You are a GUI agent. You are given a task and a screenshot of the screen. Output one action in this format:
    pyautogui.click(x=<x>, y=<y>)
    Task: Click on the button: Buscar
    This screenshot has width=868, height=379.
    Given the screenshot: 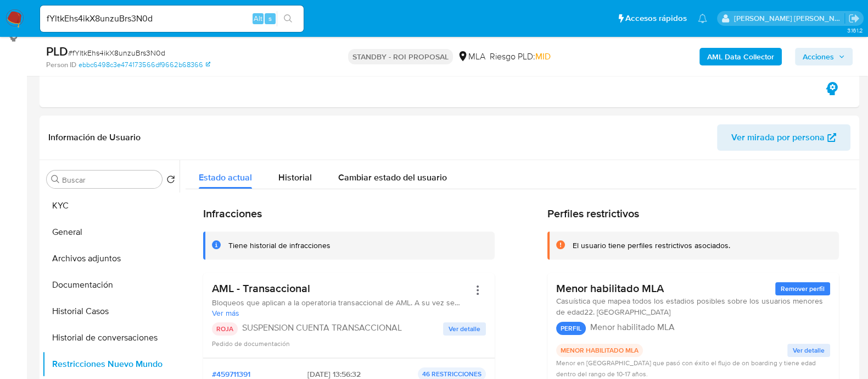 What is the action you would take?
    pyautogui.click(x=55, y=179)
    